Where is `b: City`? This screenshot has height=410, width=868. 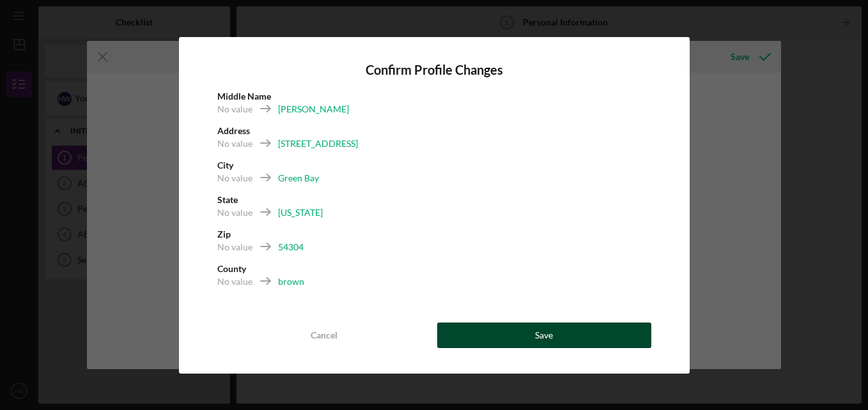
b: City is located at coordinates (225, 165).